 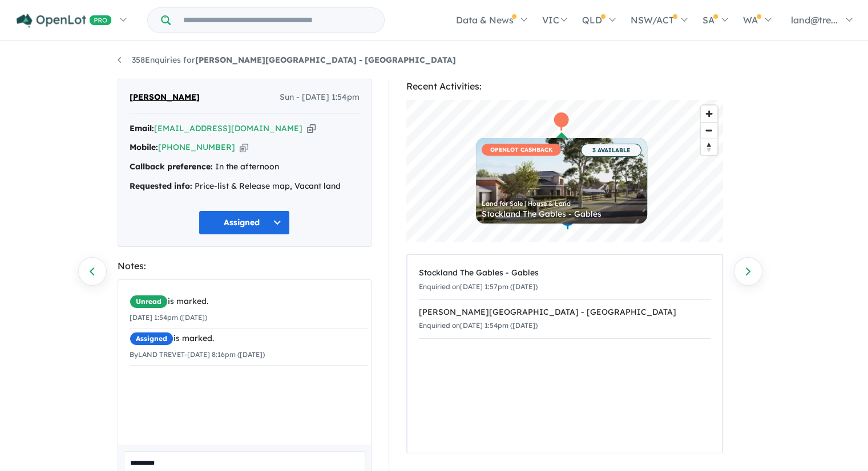 I want to click on input: Try estate name, suburb, builder or developer, so click(x=277, y=20).